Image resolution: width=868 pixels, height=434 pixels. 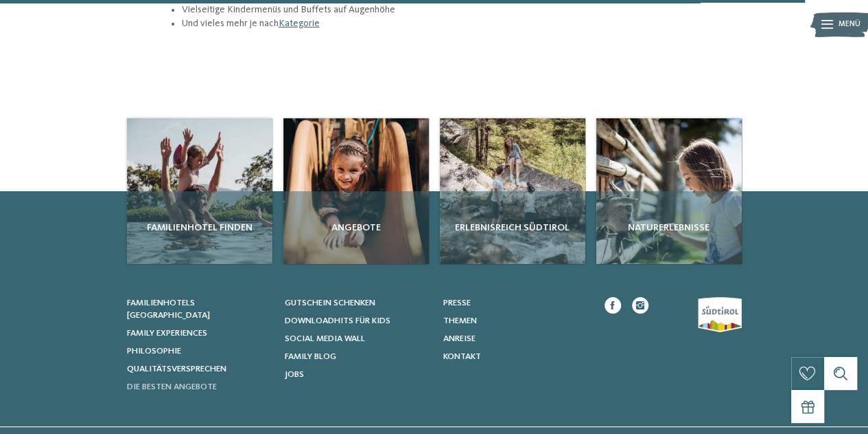 I want to click on a: Kategorie, so click(x=298, y=23).